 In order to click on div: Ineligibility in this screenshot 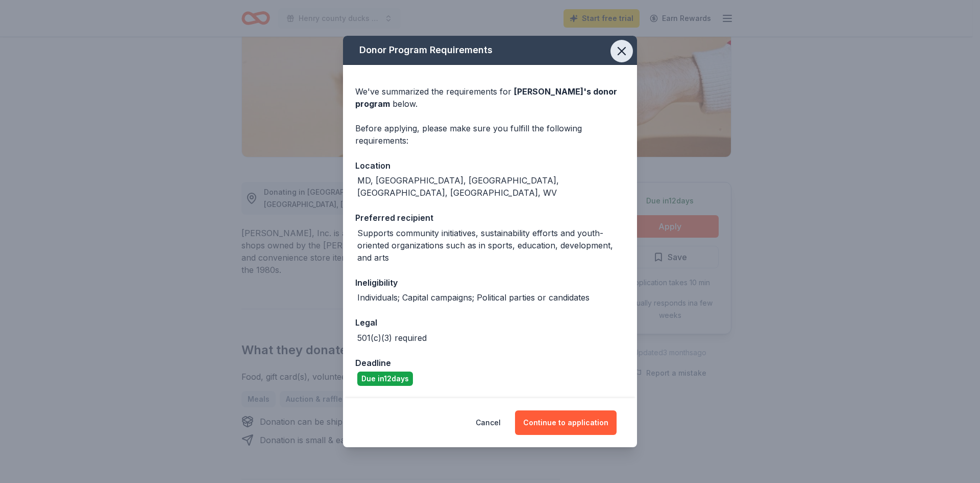, I will do `click(490, 282)`.